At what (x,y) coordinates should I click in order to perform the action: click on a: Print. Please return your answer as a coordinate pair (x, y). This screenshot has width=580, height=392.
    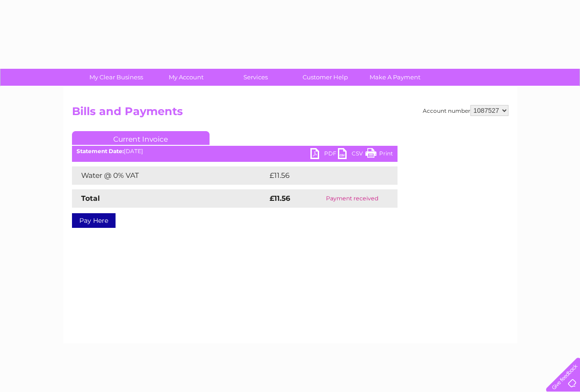
    Looking at the image, I should click on (379, 155).